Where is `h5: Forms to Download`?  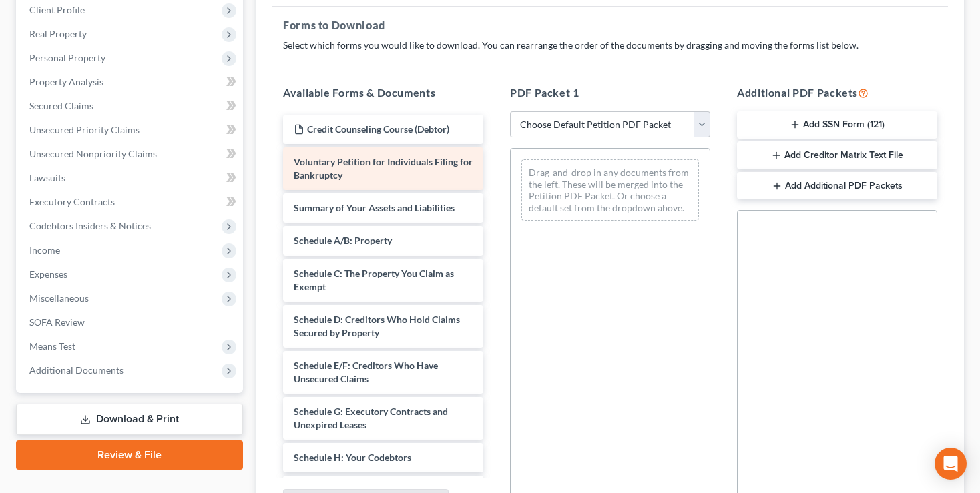
h5: Forms to Download is located at coordinates (610, 25).